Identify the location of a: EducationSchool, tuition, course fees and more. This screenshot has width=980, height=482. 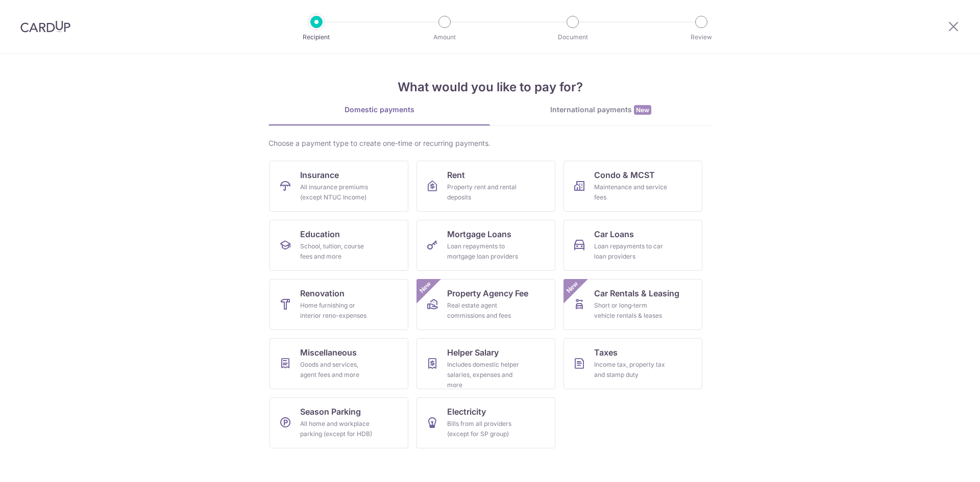
(339, 245).